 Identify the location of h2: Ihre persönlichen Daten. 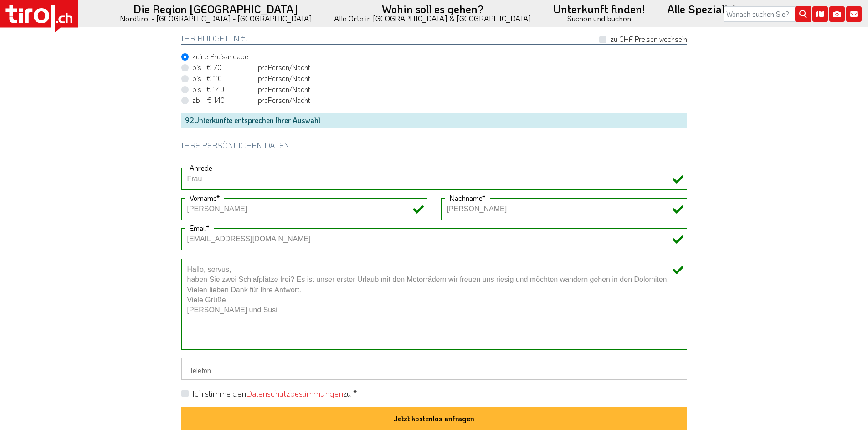
(434, 147).